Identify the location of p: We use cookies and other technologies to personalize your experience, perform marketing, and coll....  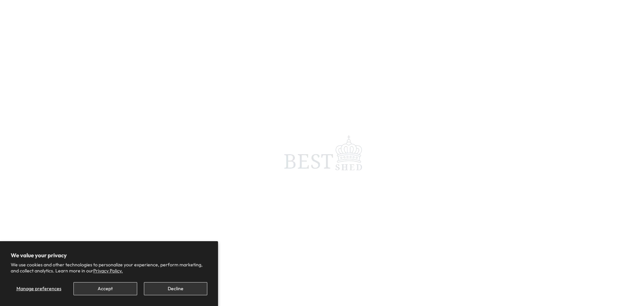
(109, 268).